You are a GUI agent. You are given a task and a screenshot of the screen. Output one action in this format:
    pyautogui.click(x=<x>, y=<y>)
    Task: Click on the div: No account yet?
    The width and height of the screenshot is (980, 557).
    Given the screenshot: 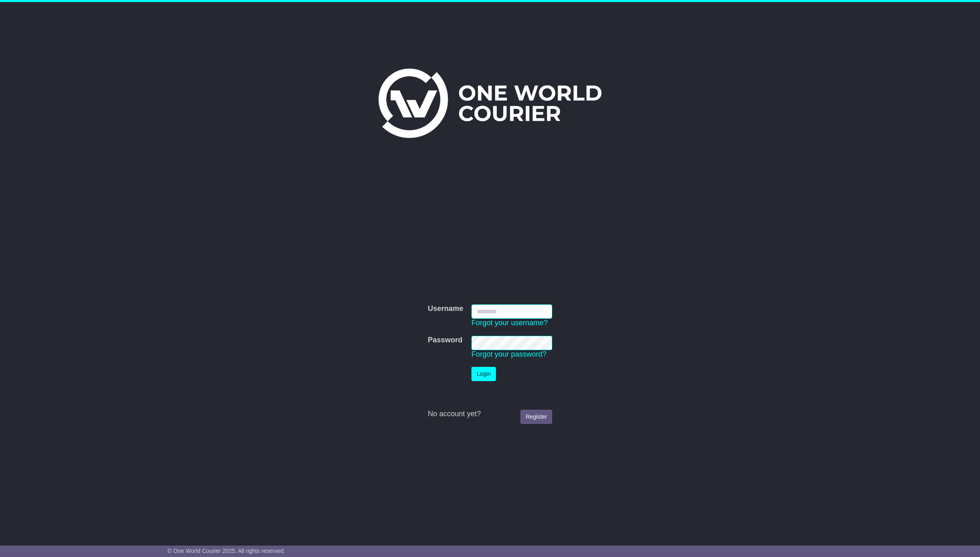 What is the action you would take?
    pyautogui.click(x=490, y=414)
    